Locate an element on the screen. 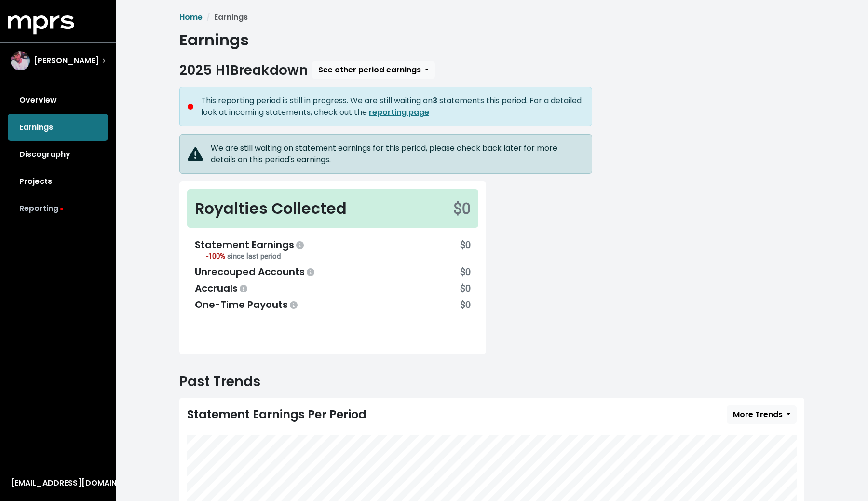 The width and height of the screenshot is (868, 501). a: Projects is located at coordinates (58, 181).